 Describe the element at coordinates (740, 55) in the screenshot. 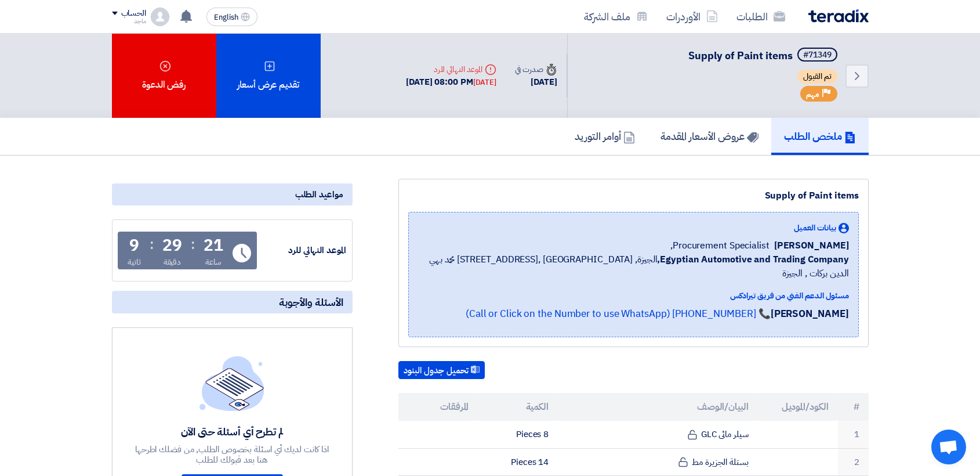

I see `span: Supply of Paint items` at that location.